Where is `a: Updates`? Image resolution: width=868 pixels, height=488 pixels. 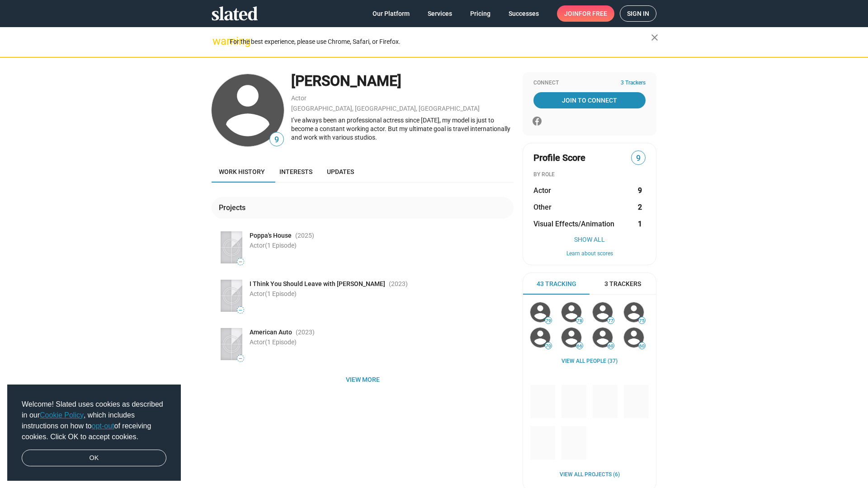
a: Updates is located at coordinates (340, 172).